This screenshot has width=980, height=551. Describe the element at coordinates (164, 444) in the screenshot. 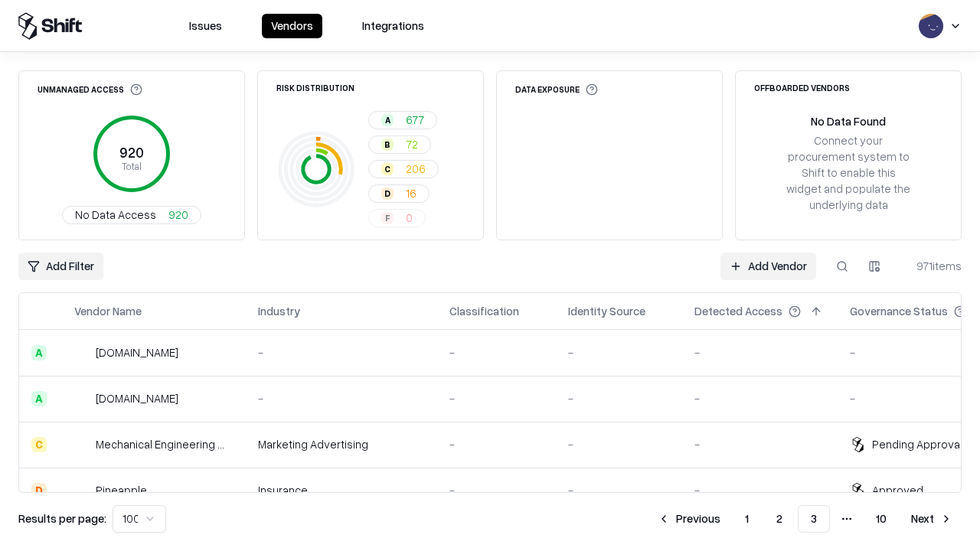

I see `div: Mechanical Engineering World` at that location.